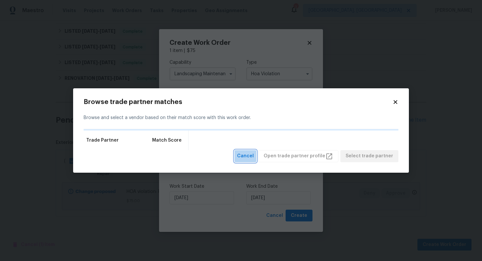 The width and height of the screenshot is (482, 261). What do you see at coordinates (238, 102) in the screenshot?
I see `h2: Browse trade partner matches` at bounding box center [238, 102].